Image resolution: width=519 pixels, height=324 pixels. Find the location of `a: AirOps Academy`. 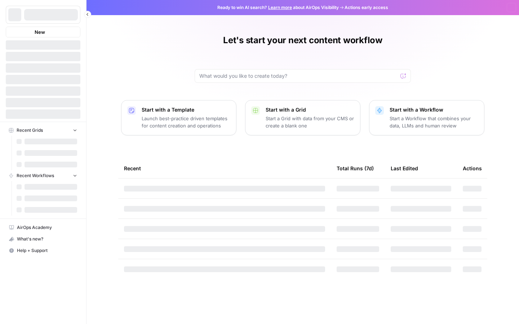

a: AirOps Academy is located at coordinates (43, 228).